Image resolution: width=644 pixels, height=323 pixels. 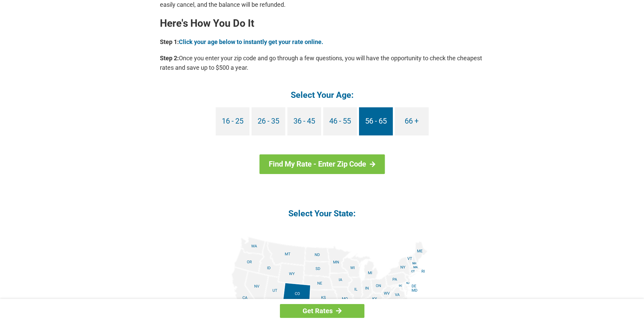 I want to click on a: 46 - 55, so click(x=340, y=121).